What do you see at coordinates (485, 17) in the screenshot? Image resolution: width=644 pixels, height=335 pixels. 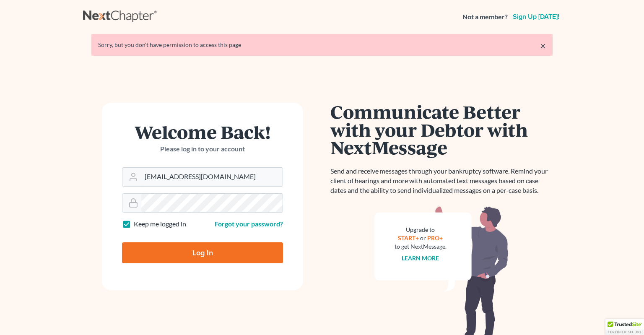 I see `strong: Not a member?` at bounding box center [485, 17].